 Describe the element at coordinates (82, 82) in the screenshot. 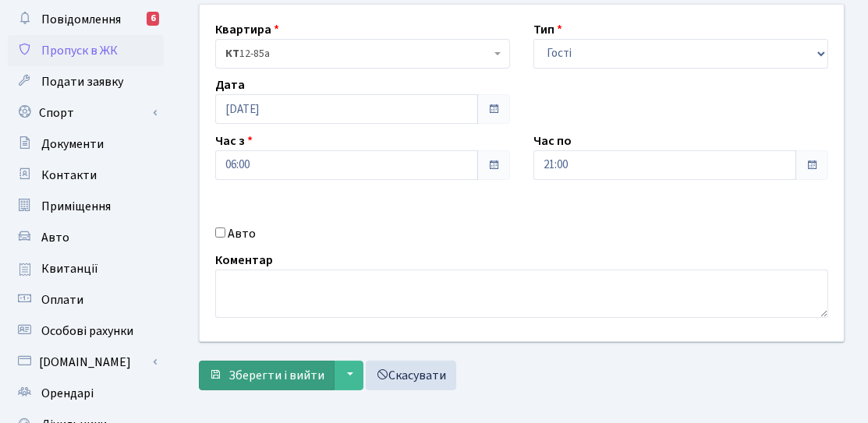

I see `span: Подати заявку` at that location.